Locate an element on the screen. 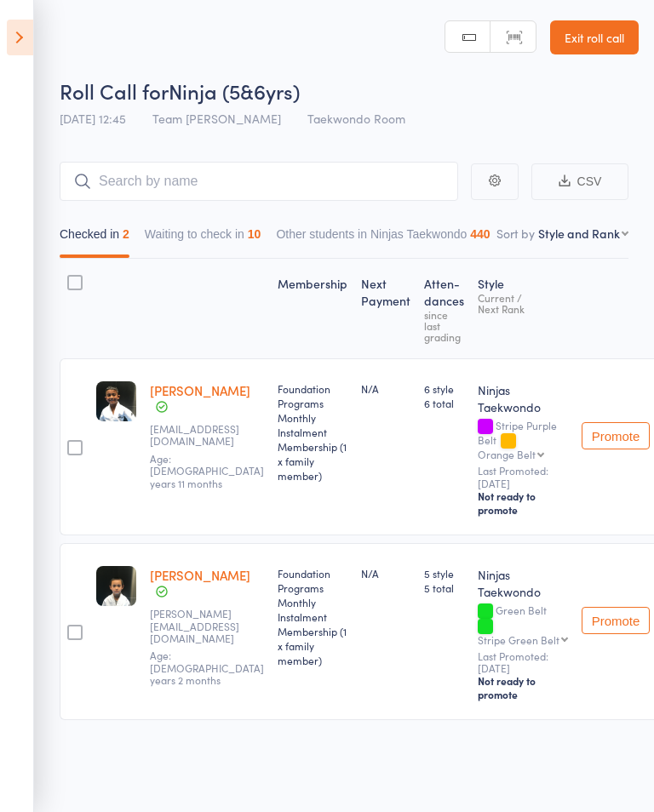 The width and height of the screenshot is (654, 812). img: image1731722484.png is located at coordinates (116, 401).